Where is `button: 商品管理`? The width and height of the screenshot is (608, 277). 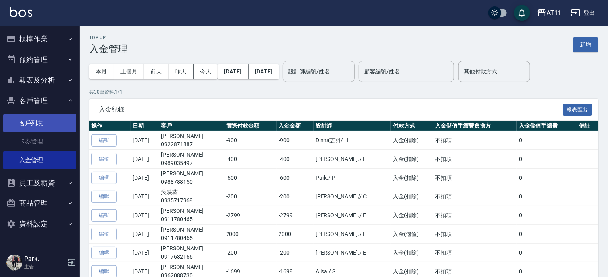 button: 商品管理 is located at coordinates (40, 203).